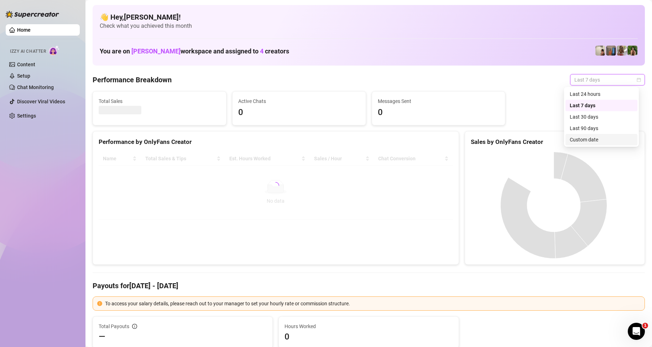 This screenshot has height=347, width=652. Describe the element at coordinates (601, 128) in the screenshot. I see `div: Last 90 days` at that location.